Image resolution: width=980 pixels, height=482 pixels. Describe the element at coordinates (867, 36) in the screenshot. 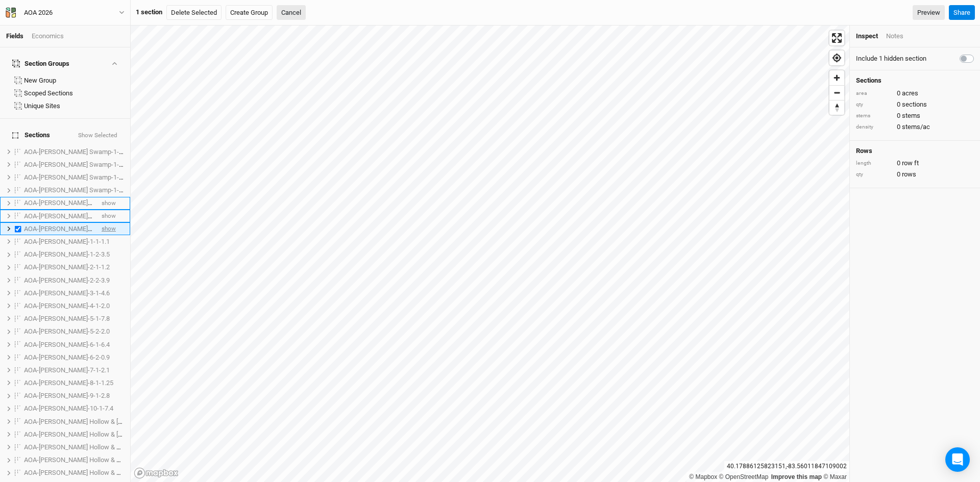

I see `div: Inspect` at that location.